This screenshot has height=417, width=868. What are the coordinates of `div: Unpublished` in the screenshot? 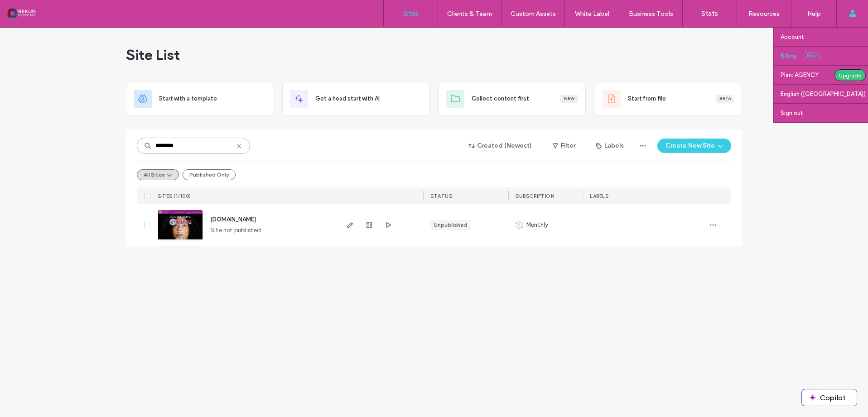 It's located at (450, 225).